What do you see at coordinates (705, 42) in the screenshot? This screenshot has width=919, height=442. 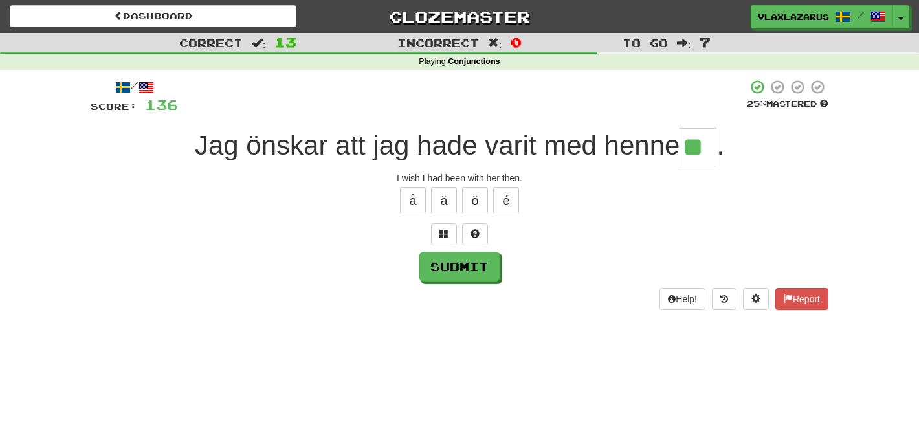 I see `span: 7` at bounding box center [705, 42].